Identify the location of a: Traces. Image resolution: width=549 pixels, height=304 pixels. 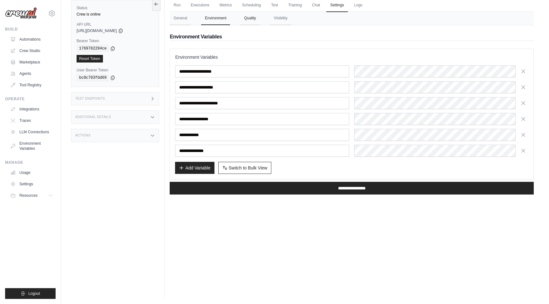
(31, 121).